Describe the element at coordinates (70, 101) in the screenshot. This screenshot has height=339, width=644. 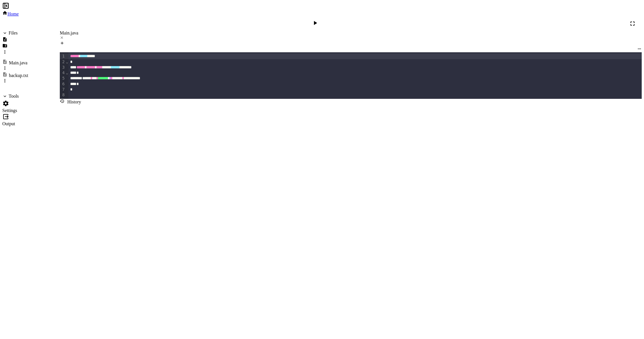
I see `div: History` at that location.